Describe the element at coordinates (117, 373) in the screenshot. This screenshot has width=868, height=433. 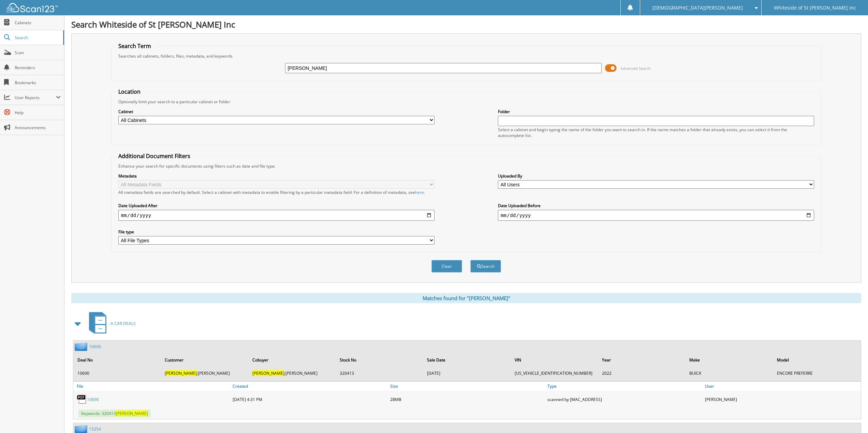
I see `td: 10690` at that location.